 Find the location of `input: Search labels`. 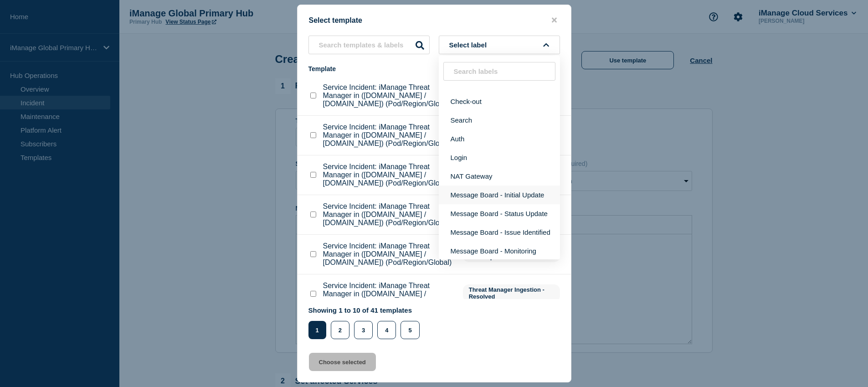

input: Search labels is located at coordinates (499, 71).